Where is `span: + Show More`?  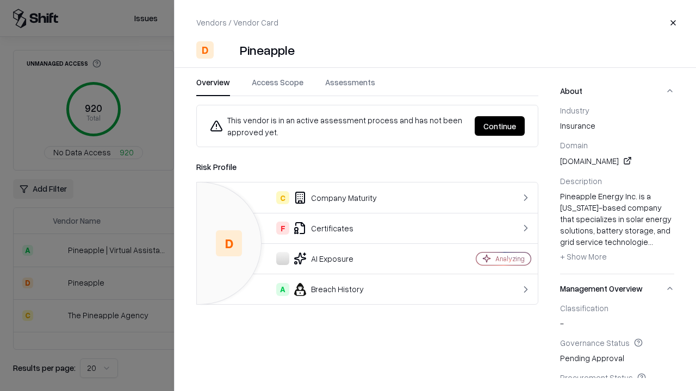 span: + Show More is located at coordinates (583, 257).